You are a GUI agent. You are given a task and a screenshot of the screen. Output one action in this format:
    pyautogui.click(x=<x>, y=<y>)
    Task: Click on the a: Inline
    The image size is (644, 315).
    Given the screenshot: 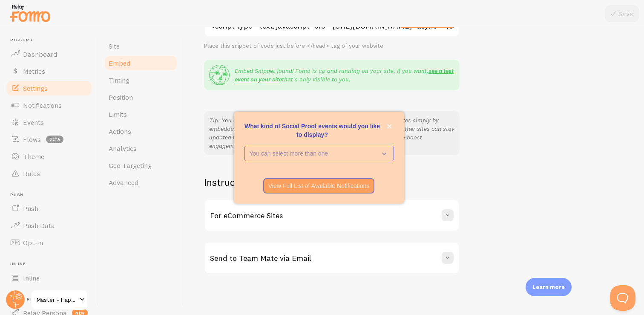 What is the action you would take?
    pyautogui.click(x=49, y=278)
    